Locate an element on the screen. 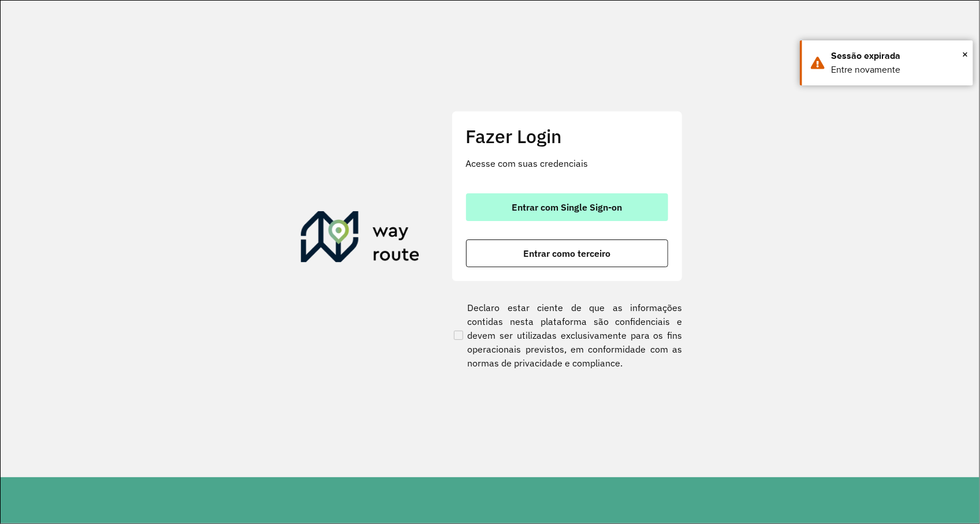  label: Declaro estar ciente de que as informações contidas nesta plataforma são confidenciais e devem se... is located at coordinates (567, 335).